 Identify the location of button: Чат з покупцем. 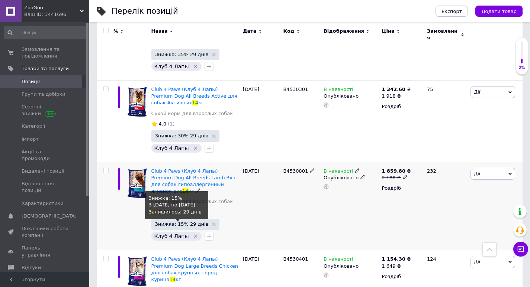
(520, 249).